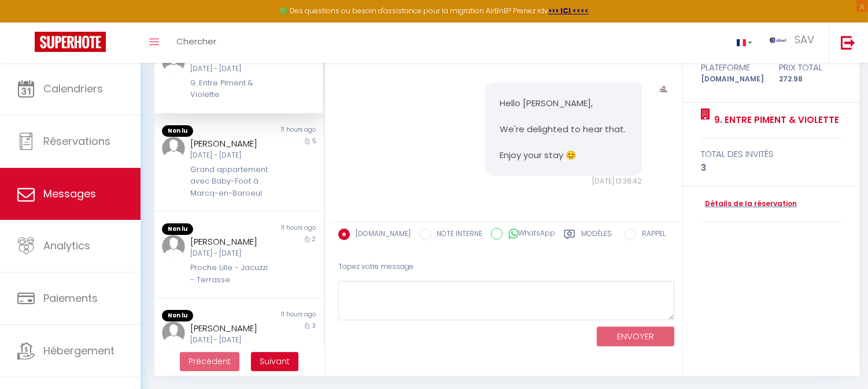 The width and height of the screenshot is (868, 389). Describe the element at coordinates (771, 154) in the screenshot. I see `div: total des invités` at that location.